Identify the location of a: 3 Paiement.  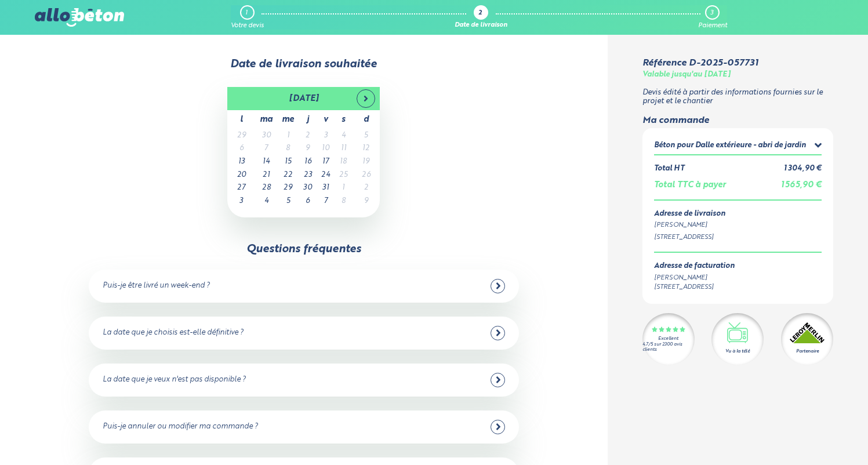
(713, 17).